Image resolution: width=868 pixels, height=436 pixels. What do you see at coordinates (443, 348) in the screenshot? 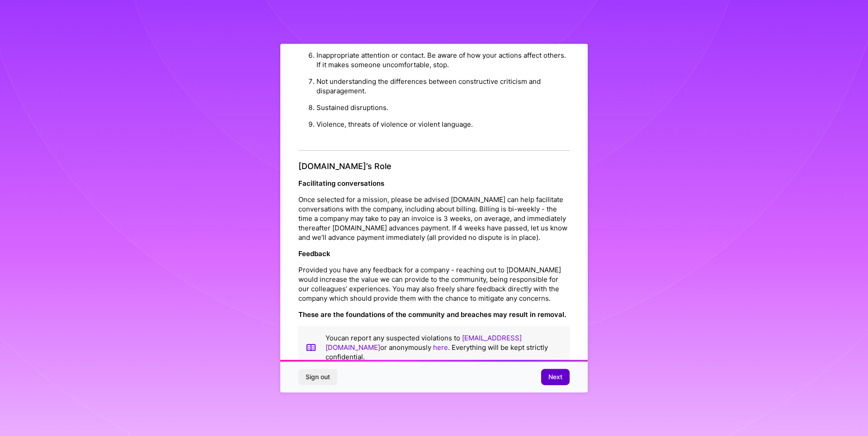
I see `p: You can report any suspected violations to or anonymously . Everything will be kept strictly conf...` at bounding box center [443, 348].